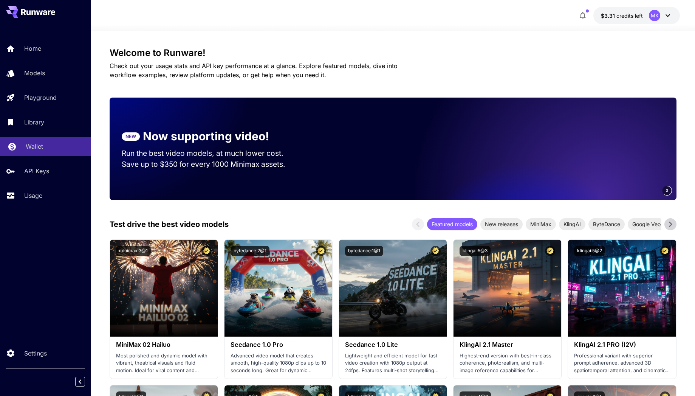 The height and width of the screenshot is (396, 695). I want to click on span: Check out your usage stats and API key performance at a glance. Explore featured models, dive int..., so click(254, 70).